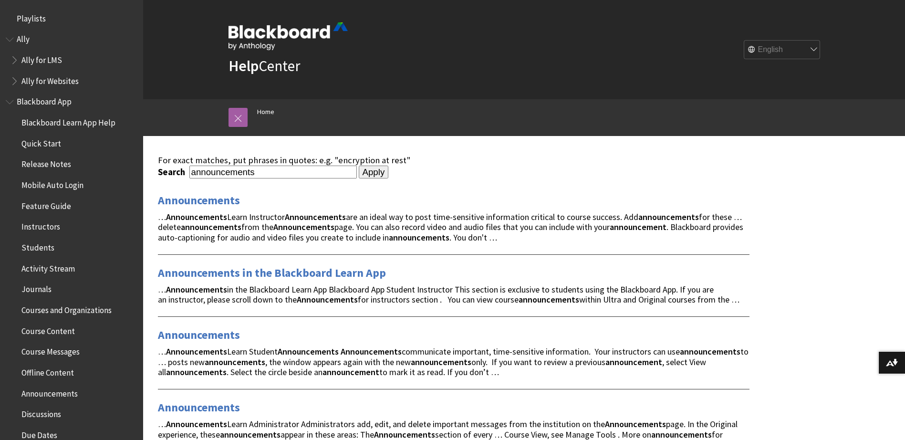  I want to click on span: Instructors, so click(41, 225).